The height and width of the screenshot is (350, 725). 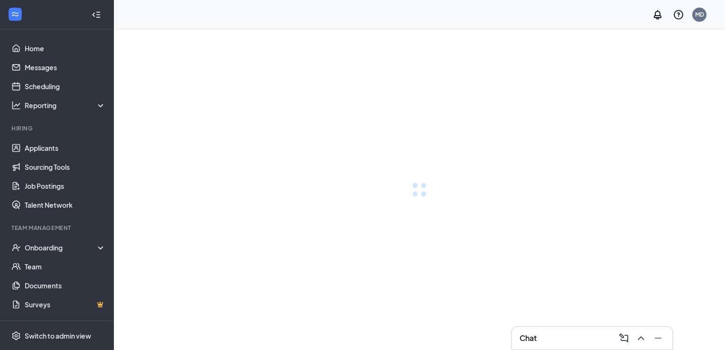 I want to click on a: SurveysCrown, so click(x=65, y=304).